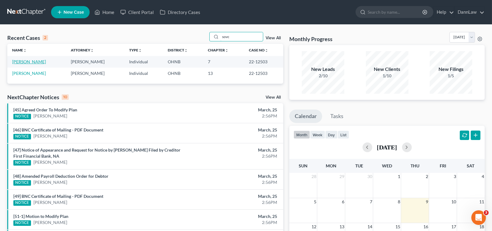 The image size is (492, 231). What do you see at coordinates (343, 201) in the screenshot?
I see `span: 6` at bounding box center [343, 201].